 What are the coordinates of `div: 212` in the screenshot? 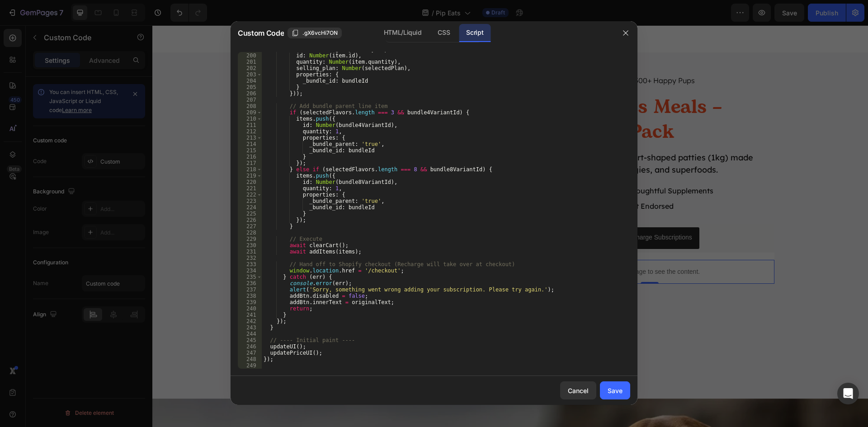 It's located at (249, 131).